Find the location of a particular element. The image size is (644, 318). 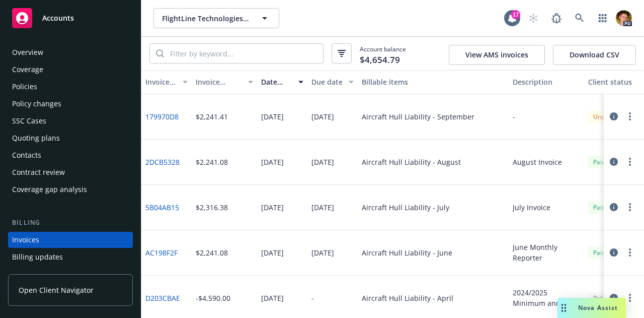

span: Accounts is located at coordinates (58, 18).